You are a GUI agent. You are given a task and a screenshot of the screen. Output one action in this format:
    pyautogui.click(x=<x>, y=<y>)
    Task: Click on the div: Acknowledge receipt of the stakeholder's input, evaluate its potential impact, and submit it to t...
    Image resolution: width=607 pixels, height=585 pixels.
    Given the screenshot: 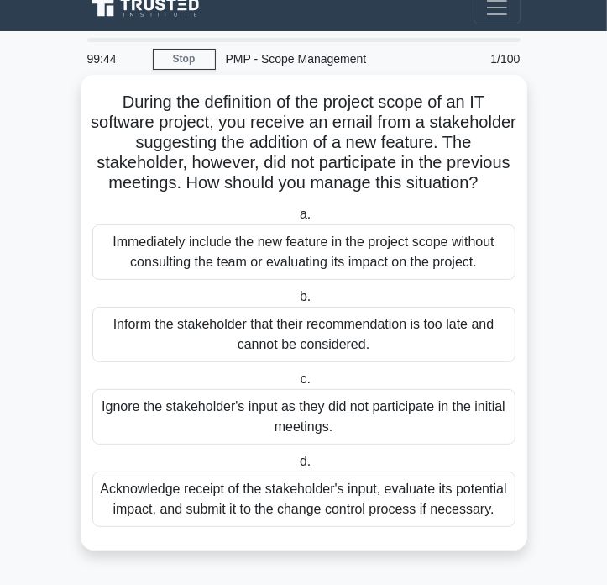 What is the action you would take?
    pyautogui.click(x=304, y=499)
    